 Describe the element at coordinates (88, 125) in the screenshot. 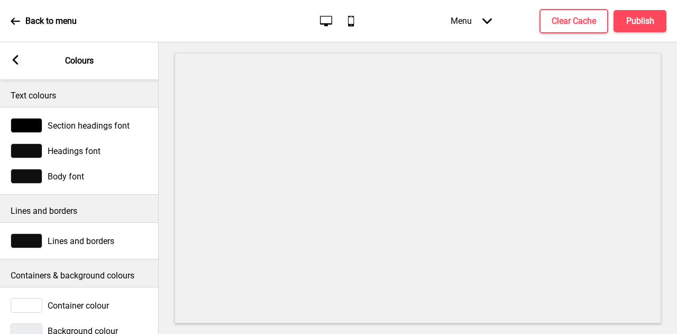

I see `span: Section headings font` at that location.